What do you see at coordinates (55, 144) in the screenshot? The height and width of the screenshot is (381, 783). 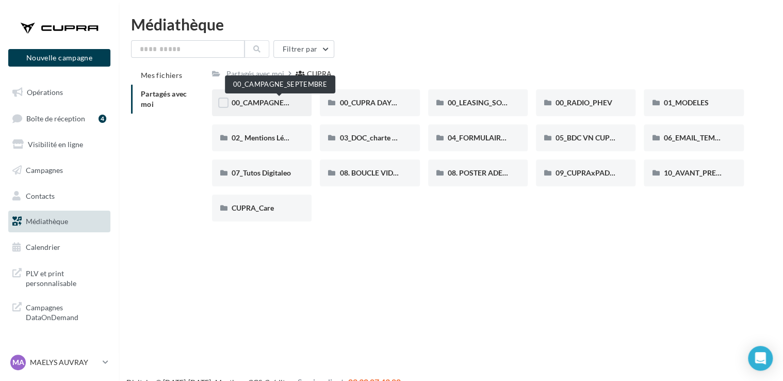 I see `span: Visibilité en ligne` at bounding box center [55, 144].